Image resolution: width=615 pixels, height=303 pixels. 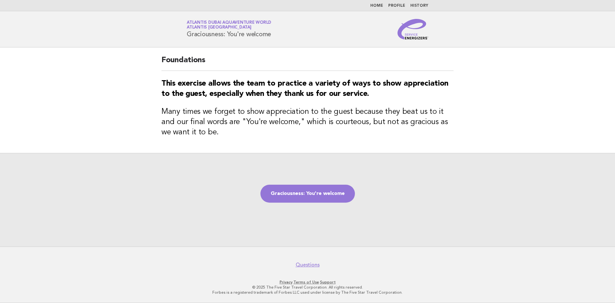 I want to click on img: Service Energizers, so click(x=413, y=29).